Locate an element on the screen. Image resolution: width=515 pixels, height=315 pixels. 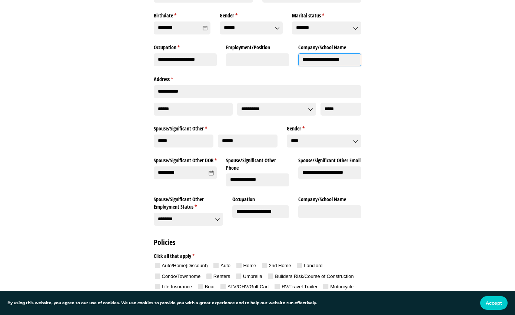
input: Zip Code is located at coordinates (341, 109).